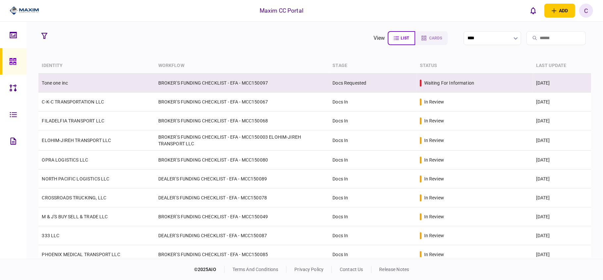  What do you see at coordinates (76, 140) in the screenshot?
I see `a: ELOHIM-JIREH TRANSPORT LLC` at bounding box center [76, 140].